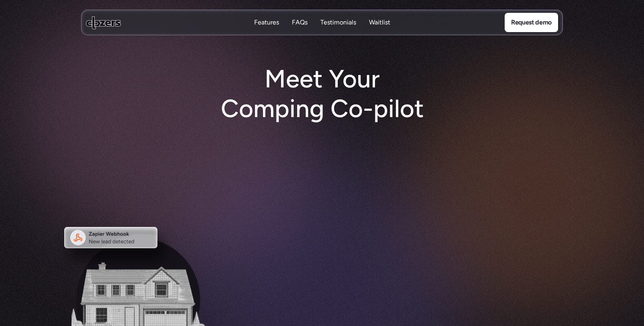 This screenshot has width=644, height=326. Describe the element at coordinates (427, 141) in the screenshot. I see `span: l` at that location.